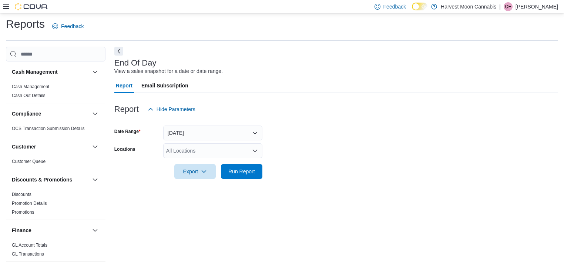  What do you see at coordinates (68, 26) in the screenshot?
I see `a: Feedback` at bounding box center [68, 26].